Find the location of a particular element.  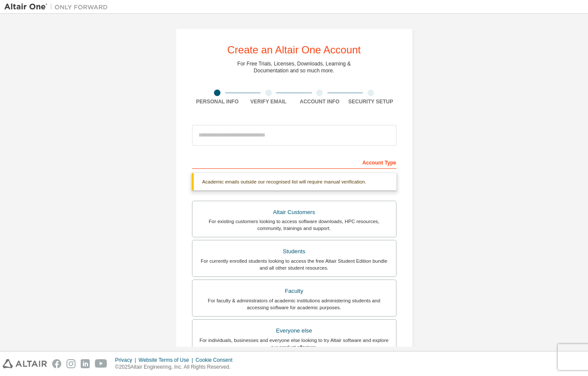

div: Faculty is located at coordinates (294, 291).